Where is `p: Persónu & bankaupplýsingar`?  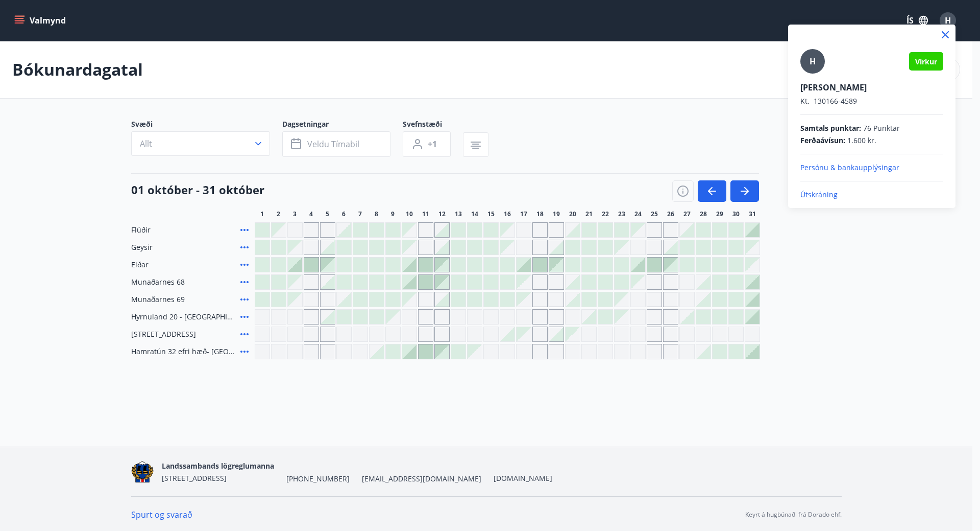 p: Persónu & bankaupplýsingar is located at coordinates (872, 168).